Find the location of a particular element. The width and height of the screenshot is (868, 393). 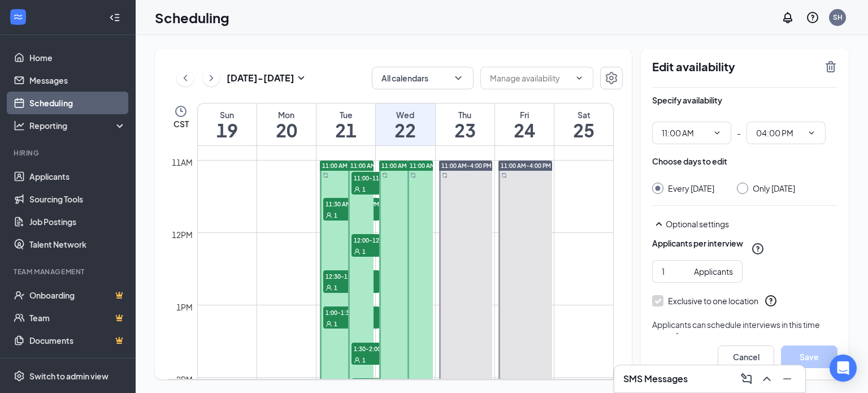

span: 11:00-11:30 AM is located at coordinates (380, 178).